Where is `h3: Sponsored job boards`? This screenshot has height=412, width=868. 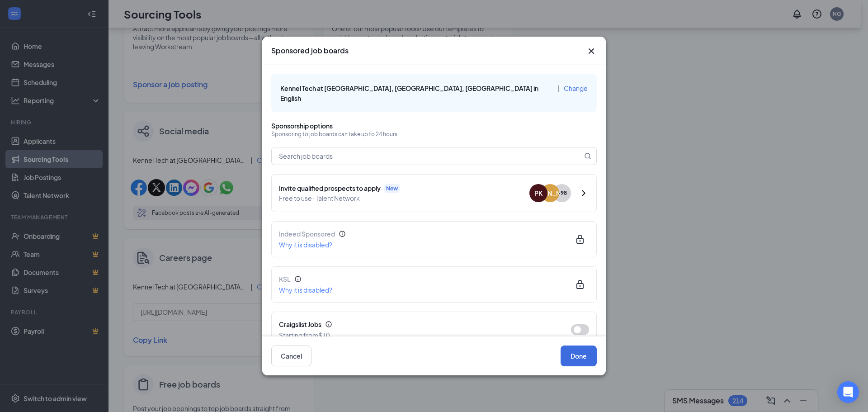
h3: Sponsored job boards is located at coordinates (310, 50).